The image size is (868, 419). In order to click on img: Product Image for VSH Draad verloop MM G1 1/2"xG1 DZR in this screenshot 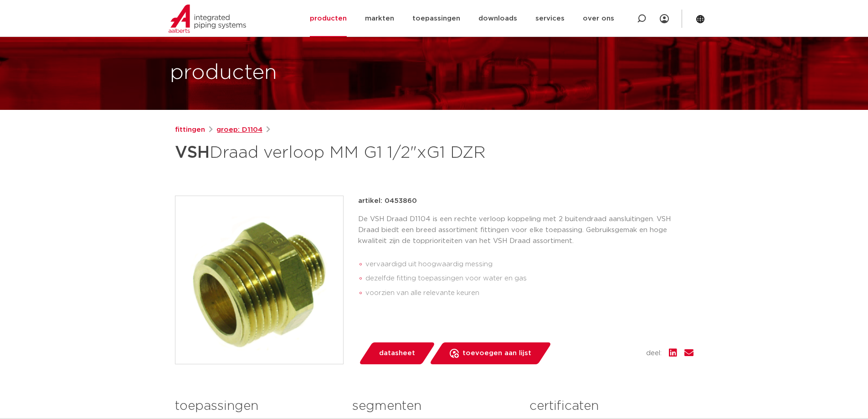, I will do `click(259, 280)`.